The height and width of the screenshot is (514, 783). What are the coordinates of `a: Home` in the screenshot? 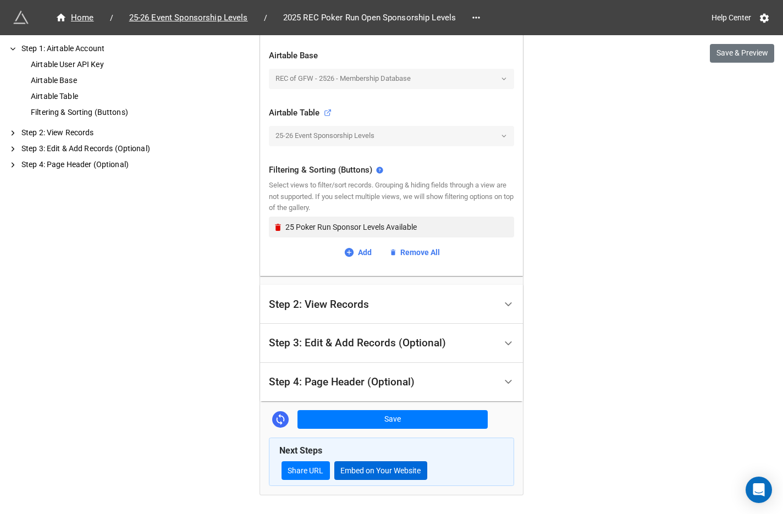 It's located at (75, 18).